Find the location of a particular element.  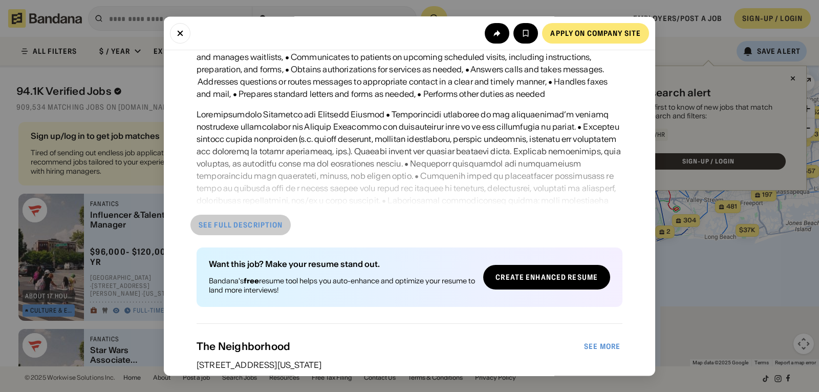

a: See more is located at coordinates (602, 346).